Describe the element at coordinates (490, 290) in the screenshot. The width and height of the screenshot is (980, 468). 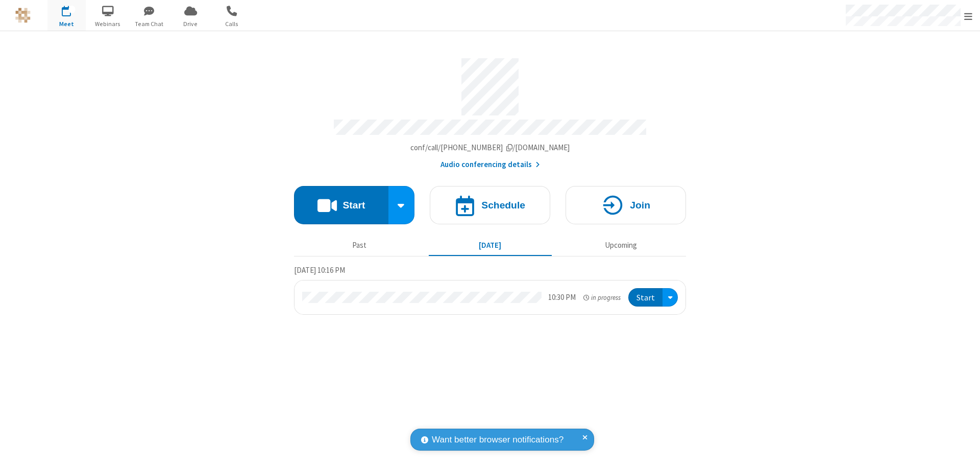
I see `section: Today's Meetings` at that location.